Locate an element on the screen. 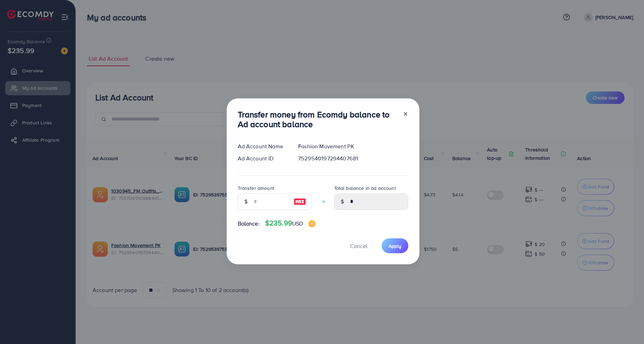 The width and height of the screenshot is (644, 344). div: 7529540197294407681 is located at coordinates (353, 158).